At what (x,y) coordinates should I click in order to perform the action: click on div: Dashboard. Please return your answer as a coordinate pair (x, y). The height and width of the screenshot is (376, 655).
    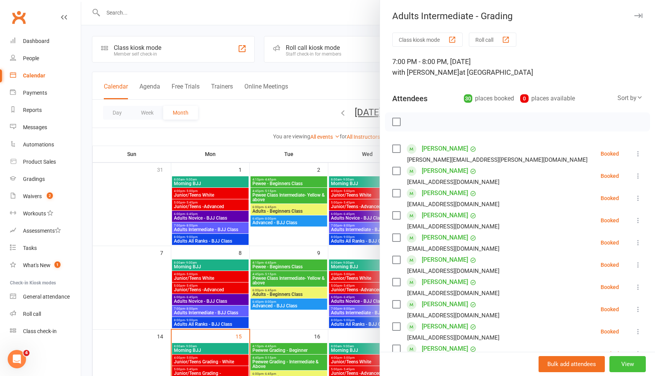
    Looking at the image, I should click on (36, 41).